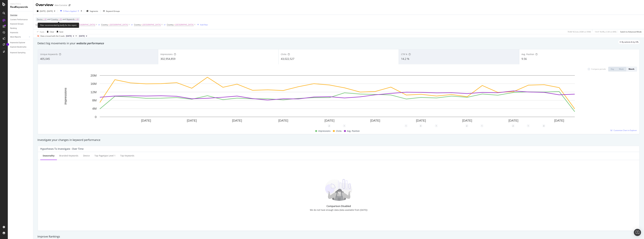  Describe the element at coordinates (92, 11) in the screenshot. I see `button: Segments` at that location.